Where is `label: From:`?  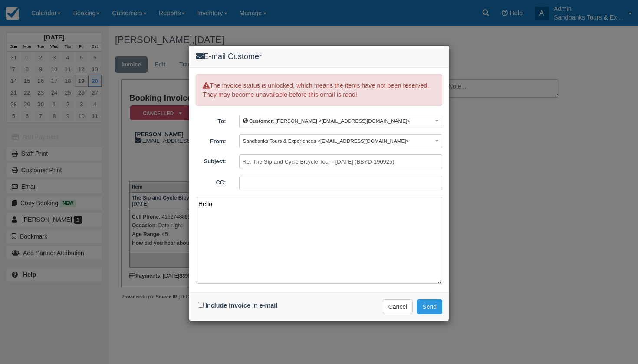
label: From: is located at coordinates (211, 140).